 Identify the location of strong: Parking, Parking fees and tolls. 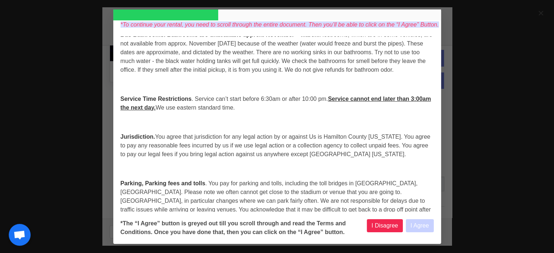
(163, 183).